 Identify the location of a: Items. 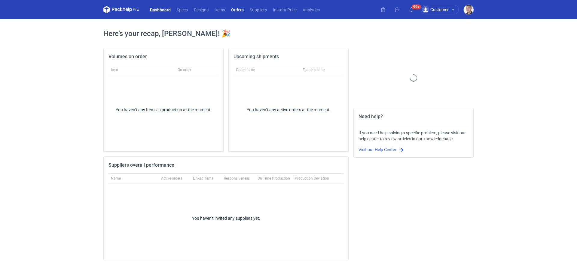
(220, 10).